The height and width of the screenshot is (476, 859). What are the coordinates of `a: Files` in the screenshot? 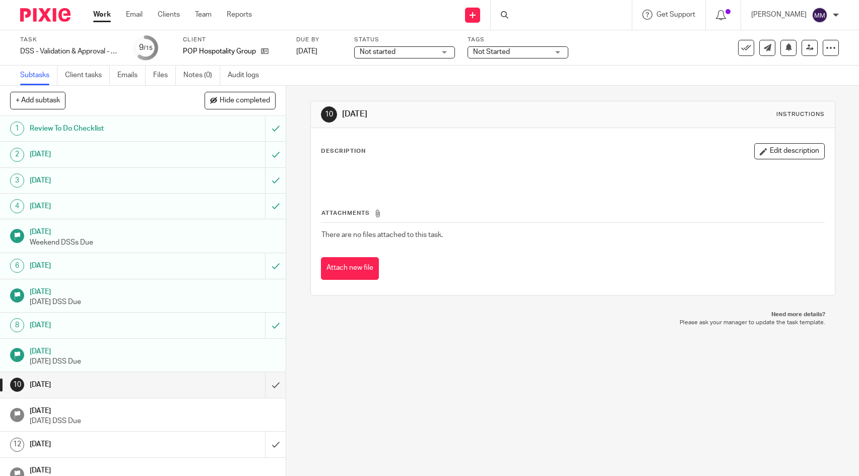 It's located at (164, 75).